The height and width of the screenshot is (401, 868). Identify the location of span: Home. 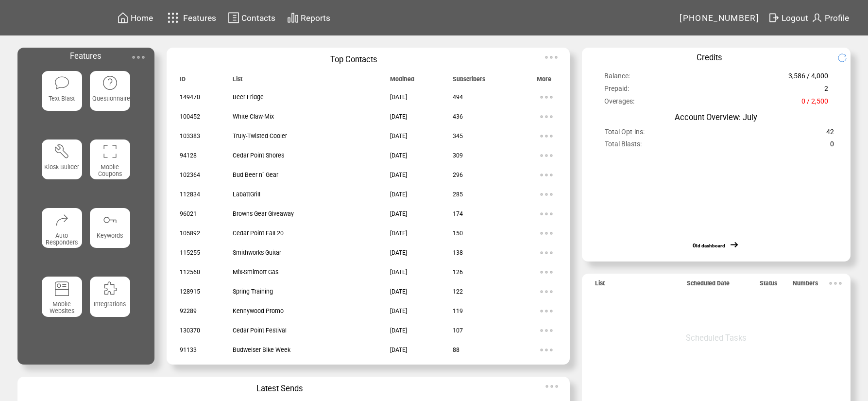
(142, 18).